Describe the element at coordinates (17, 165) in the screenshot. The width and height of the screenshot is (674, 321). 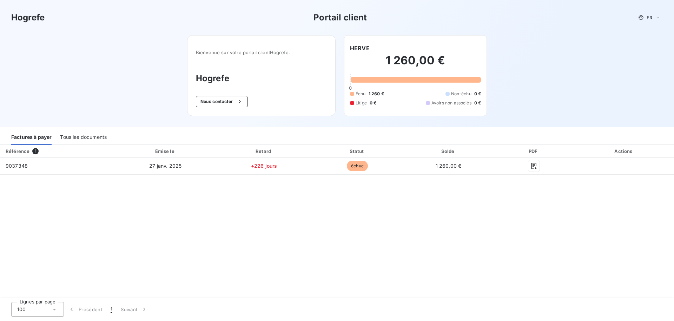
I see `span: 9037348` at that location.